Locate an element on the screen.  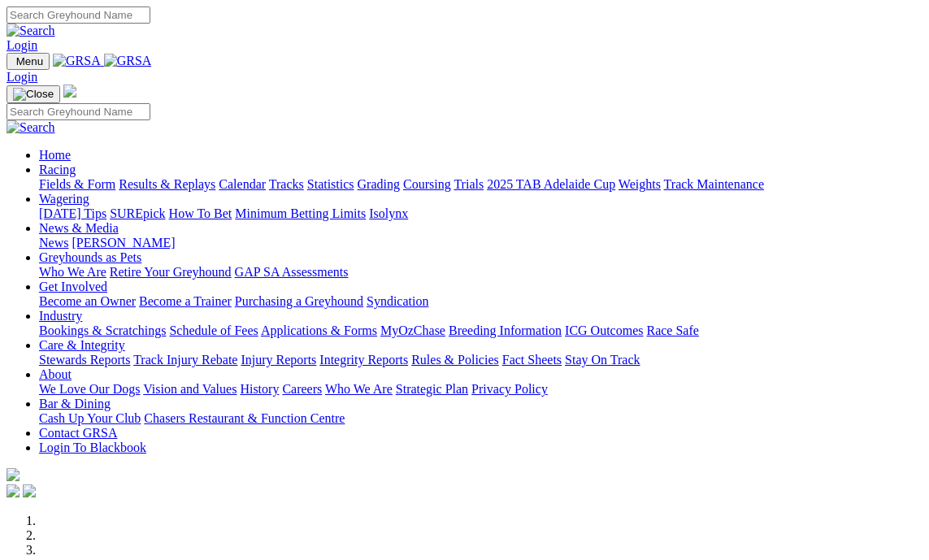
a: Racing is located at coordinates (57, 169).